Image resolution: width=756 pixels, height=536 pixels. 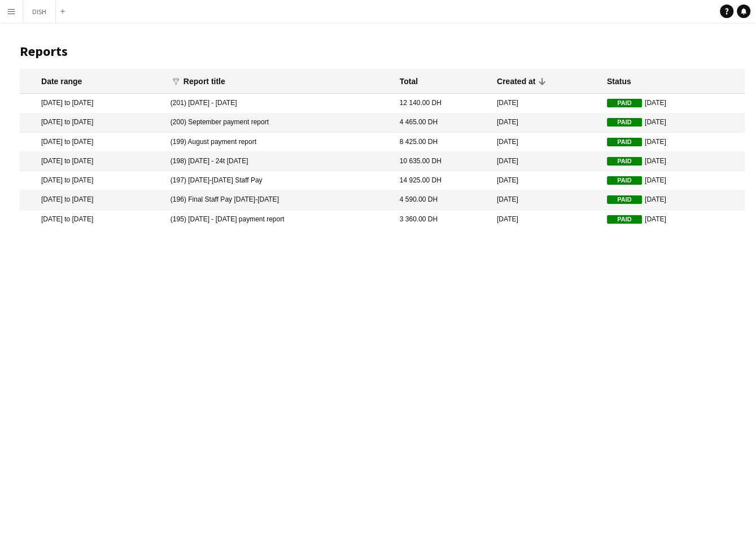 I want to click on mat-cell: (199) August payment report, so click(x=280, y=142).